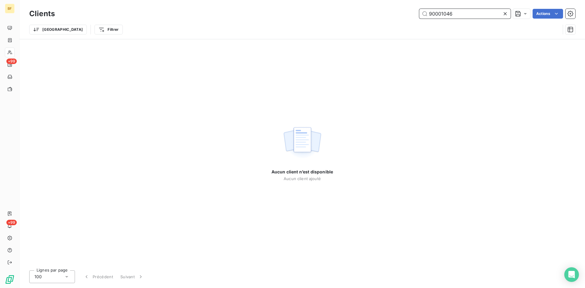  What do you see at coordinates (302, 178) in the screenshot?
I see `span: Aucun client ajouté` at bounding box center [302, 178].